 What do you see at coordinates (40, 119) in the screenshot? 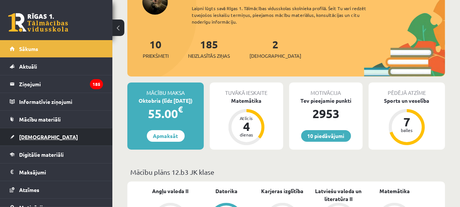
I see `span: Mācību materiāli` at bounding box center [40, 119].